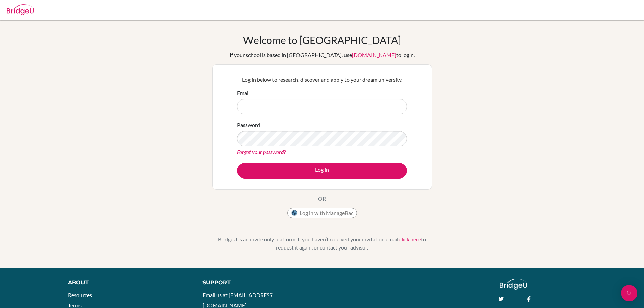 The width and height of the screenshot is (644, 308). I want to click on div: Open Intercom Messenger, so click(629, 293).